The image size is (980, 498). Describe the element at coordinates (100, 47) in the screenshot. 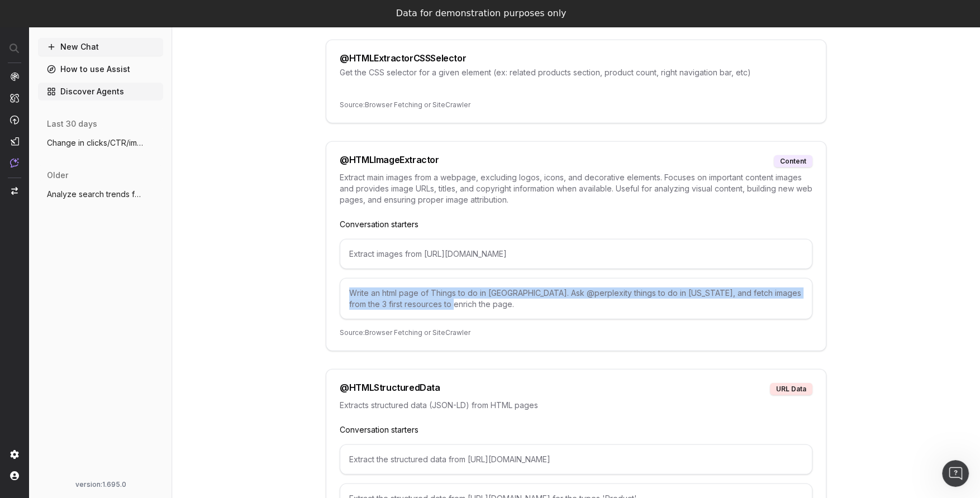

I see `button: New Chat` at that location.